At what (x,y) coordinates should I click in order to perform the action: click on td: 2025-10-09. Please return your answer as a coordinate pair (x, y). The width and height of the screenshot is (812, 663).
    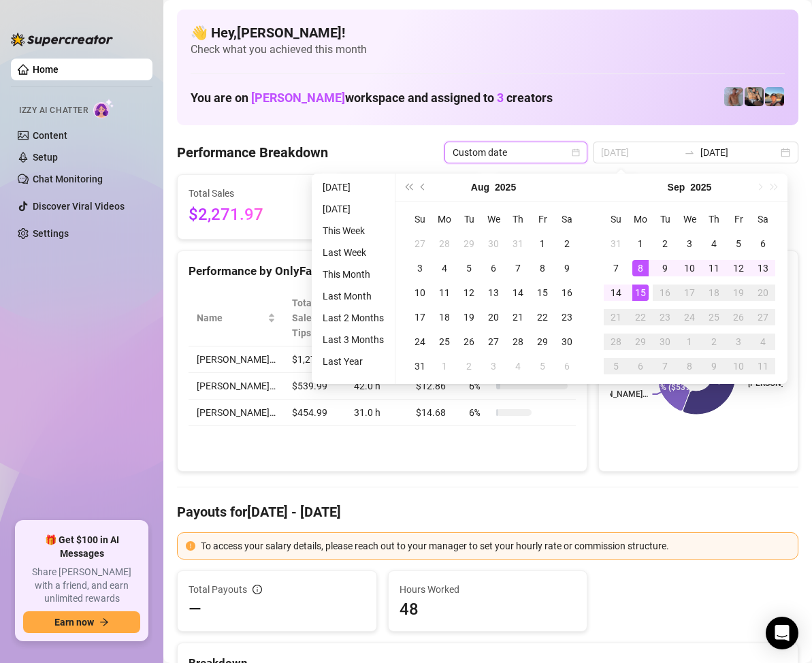
    Looking at the image, I should click on (713, 366).